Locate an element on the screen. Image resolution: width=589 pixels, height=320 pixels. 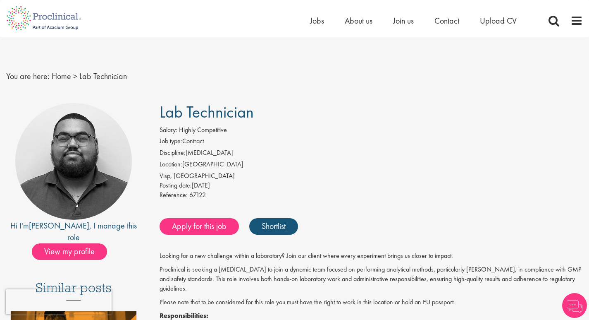
p: Please note that to be considered for this role you must have the right to work in this location ... is located at coordinates (371, 302).